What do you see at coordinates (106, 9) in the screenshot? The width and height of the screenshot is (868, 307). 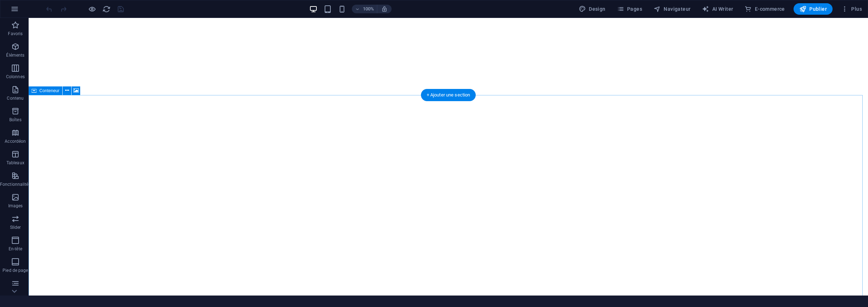 I see `i: Actualiser la page` at bounding box center [106, 9].